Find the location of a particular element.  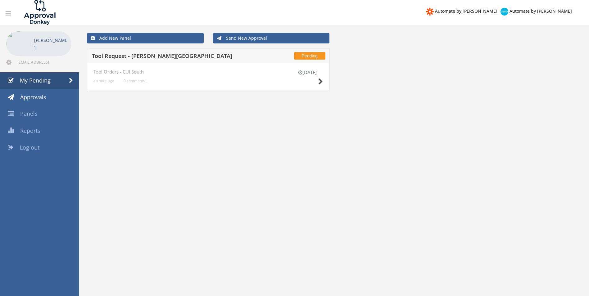

span: Log out is located at coordinates (29, 147).